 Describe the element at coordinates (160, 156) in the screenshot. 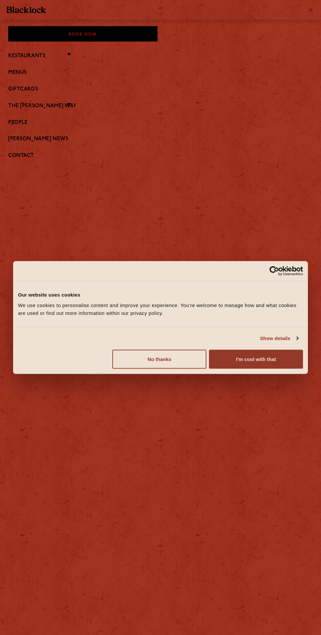

I see `a: Contact` at that location.